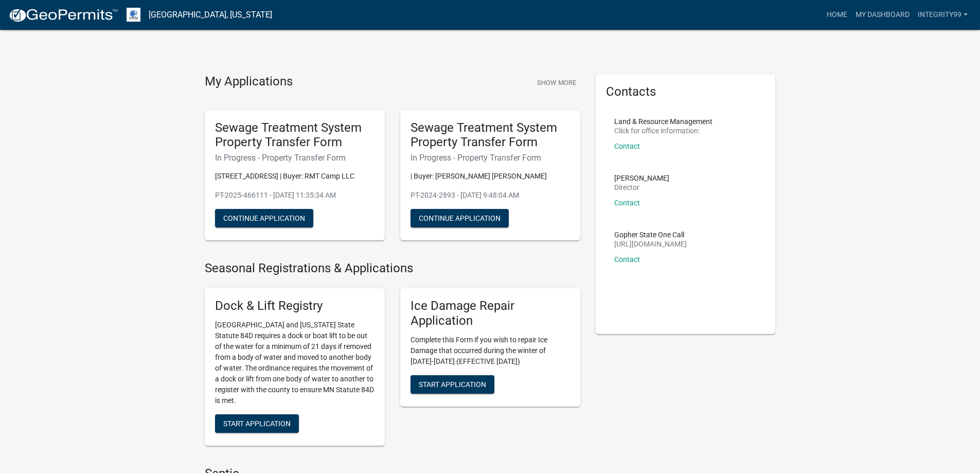 This screenshot has height=473, width=980. Describe the element at coordinates (490, 314) in the screenshot. I see `h5: Ice Damage Repair Application` at that location.